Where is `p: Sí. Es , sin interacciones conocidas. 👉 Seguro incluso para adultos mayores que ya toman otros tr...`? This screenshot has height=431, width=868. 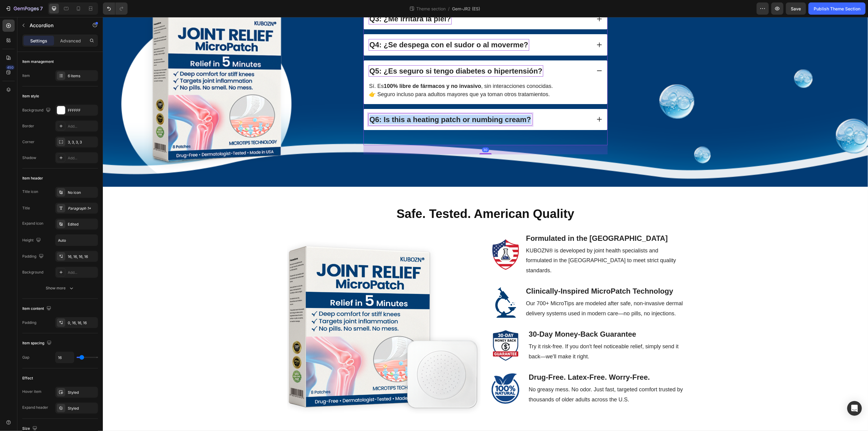 p: Sí. Es , sin interacciones conocidas. 👉 Seguro incluso para adultos mayores que ya toman otros tr... is located at coordinates (383, 73).